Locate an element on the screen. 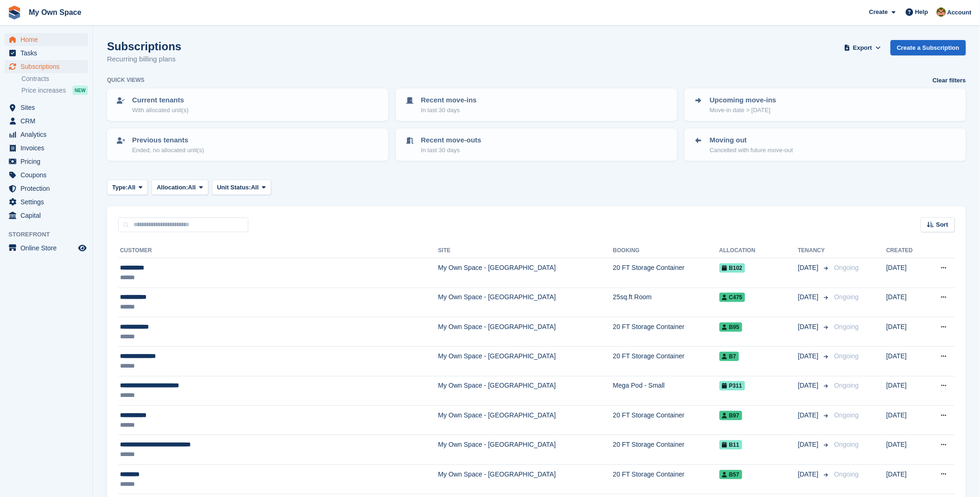 Image resolution: width=980 pixels, height=497 pixels. td: 25sq.ft Room is located at coordinates (666, 302).